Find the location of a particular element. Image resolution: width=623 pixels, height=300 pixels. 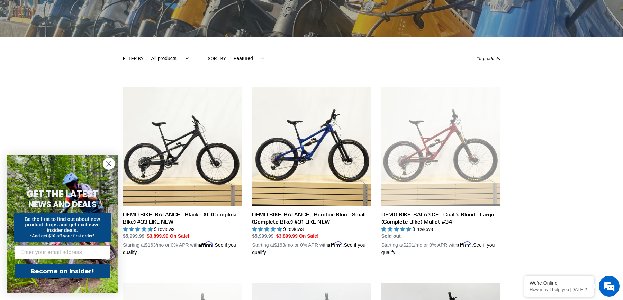

button: Close dialog is located at coordinates (109, 164).